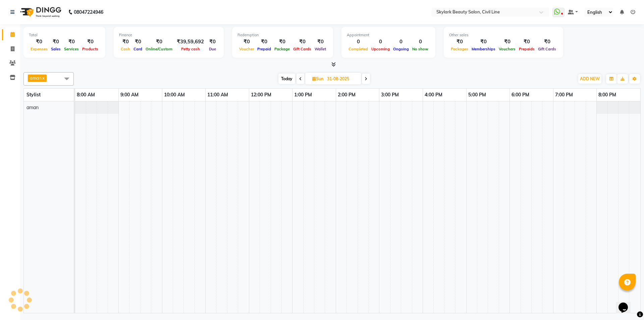  What do you see at coordinates (261, 95) in the screenshot?
I see `a: 12:00 PM` at bounding box center [261, 95].